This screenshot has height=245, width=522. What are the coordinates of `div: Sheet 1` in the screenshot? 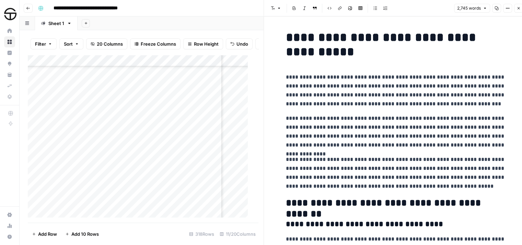 It's located at (56, 23).